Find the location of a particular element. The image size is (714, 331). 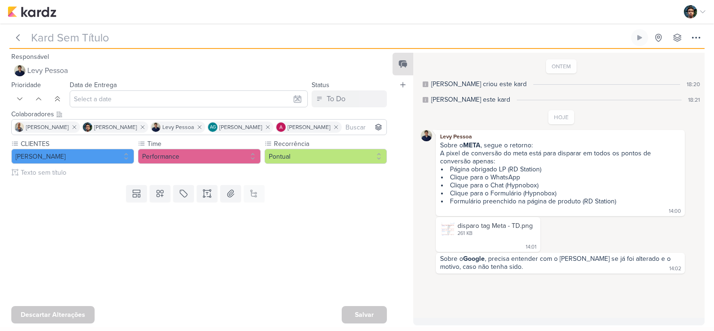

p: AG is located at coordinates (213, 127).